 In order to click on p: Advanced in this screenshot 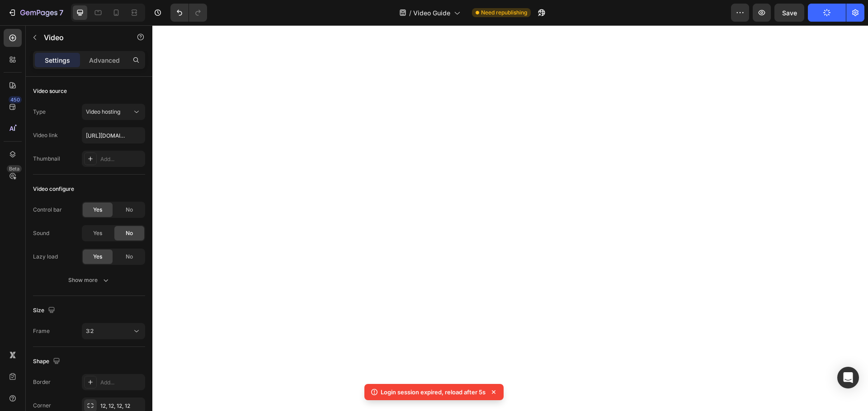, I will do `click(104, 60)`.